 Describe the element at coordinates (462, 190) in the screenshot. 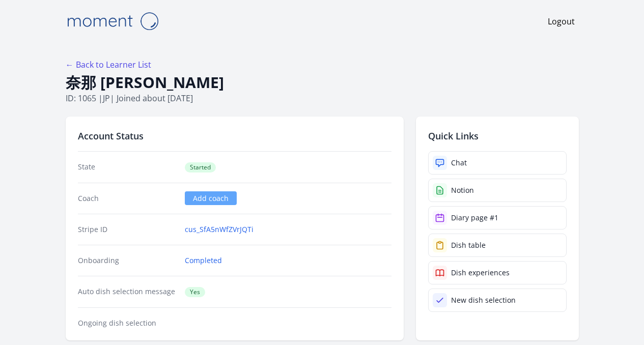

I see `div: Notion` at that location.